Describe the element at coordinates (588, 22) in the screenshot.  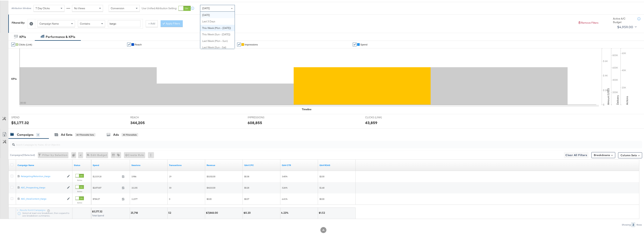
I see `button: Remove Filters` at that location.